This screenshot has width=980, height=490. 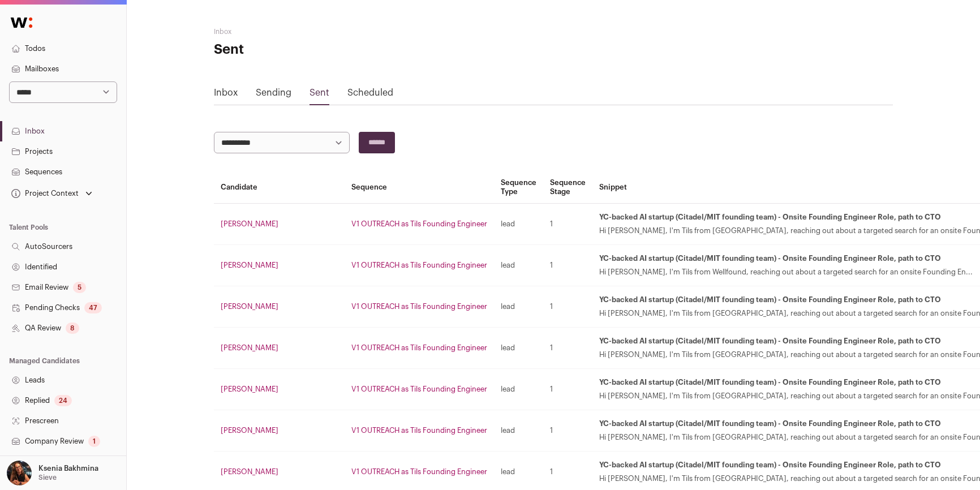 What do you see at coordinates (44, 193) in the screenshot?
I see `div: Project Context` at bounding box center [44, 193].